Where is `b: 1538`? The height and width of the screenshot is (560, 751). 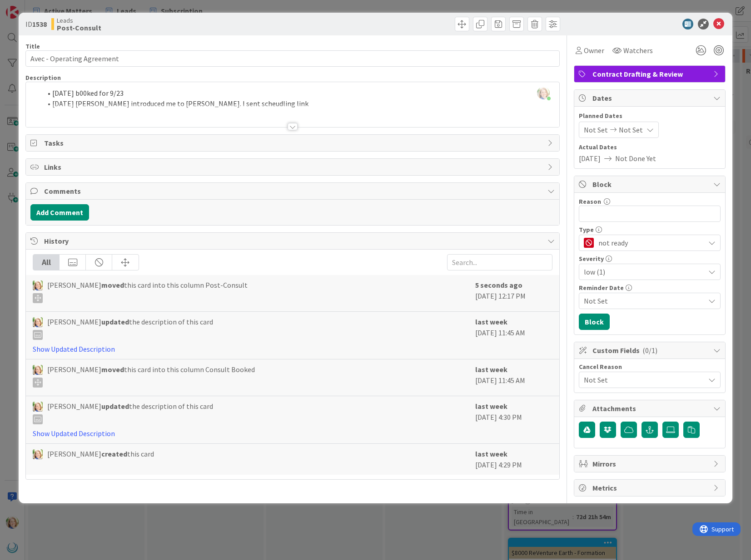
b: 1538 is located at coordinates (40, 24).